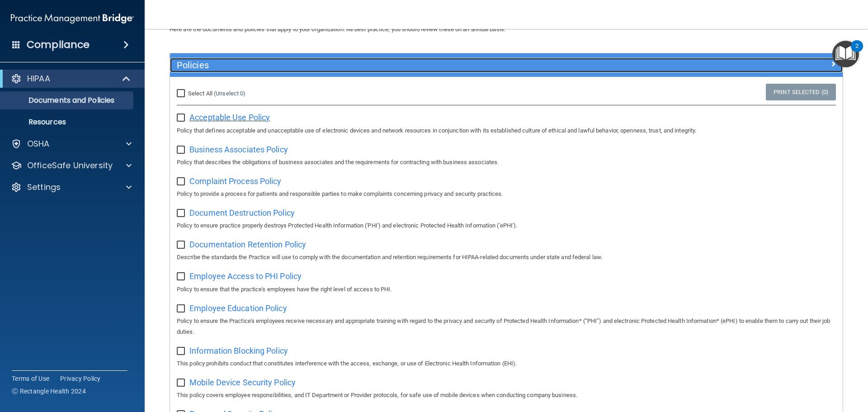 The height and width of the screenshot is (412, 868). What do you see at coordinates (238, 308) in the screenshot?
I see `span: Employee Education Policy` at bounding box center [238, 308].